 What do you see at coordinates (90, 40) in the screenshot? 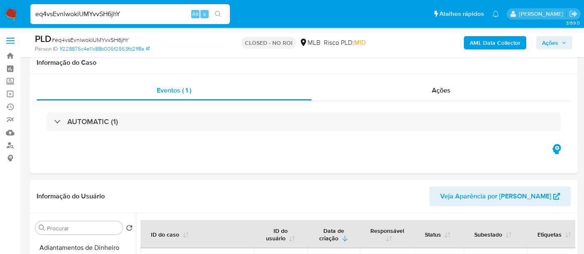
I see `span: # eq4vsEvnlwokiUMYvvSH6jhY` at bounding box center [90, 40].